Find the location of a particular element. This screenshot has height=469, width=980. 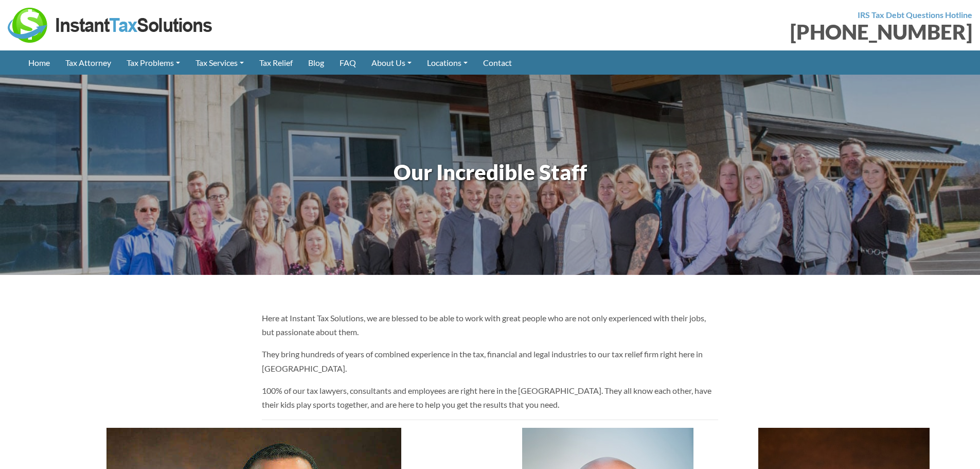

a: Blog is located at coordinates (316, 62).